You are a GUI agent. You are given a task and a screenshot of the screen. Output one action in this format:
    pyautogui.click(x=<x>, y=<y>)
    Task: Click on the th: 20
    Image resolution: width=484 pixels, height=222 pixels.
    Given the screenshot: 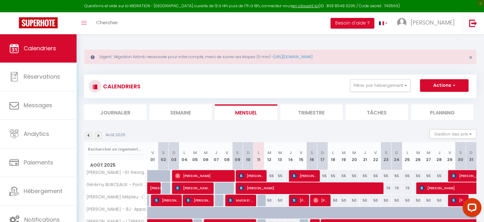 What is the action you would take?
    pyautogui.click(x=354, y=156)
    